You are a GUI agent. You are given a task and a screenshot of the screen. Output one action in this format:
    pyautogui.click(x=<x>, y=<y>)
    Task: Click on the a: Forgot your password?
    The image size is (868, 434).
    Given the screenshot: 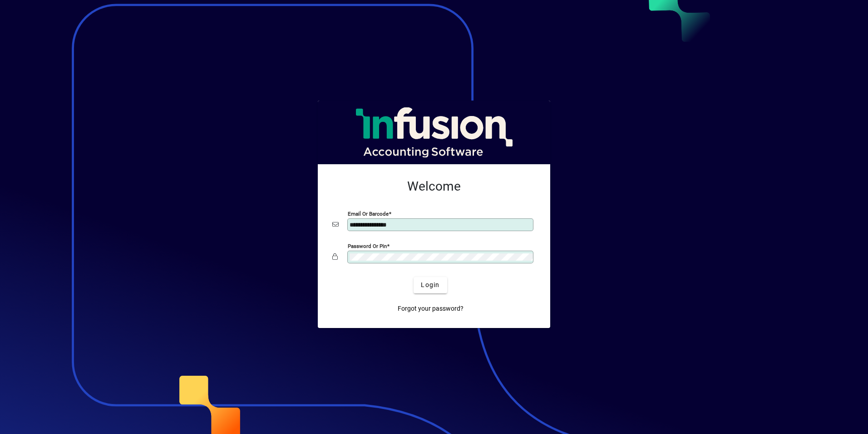 What is the action you would take?
    pyautogui.click(x=431, y=308)
    